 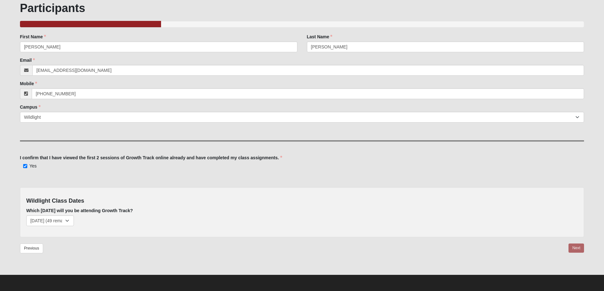 I want to click on label: Campus, so click(x=30, y=107).